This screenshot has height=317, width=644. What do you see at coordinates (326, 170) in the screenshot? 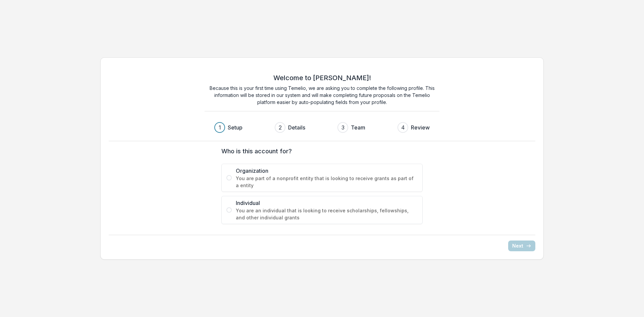
I see `span: Organization` at bounding box center [326, 170].